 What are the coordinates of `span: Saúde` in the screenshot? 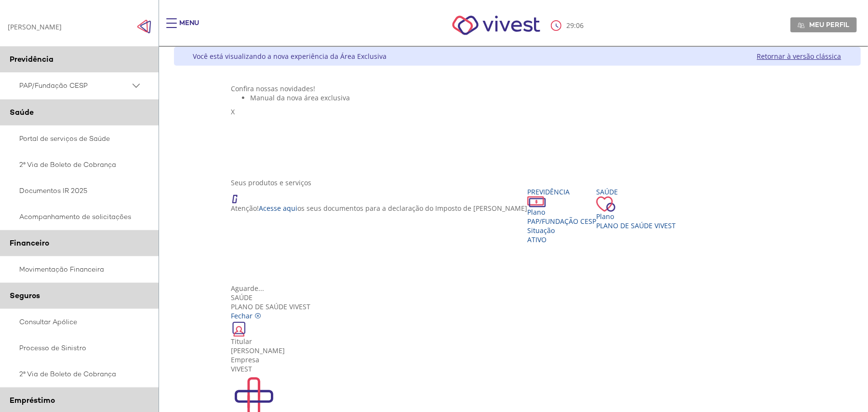 It's located at (22, 112).